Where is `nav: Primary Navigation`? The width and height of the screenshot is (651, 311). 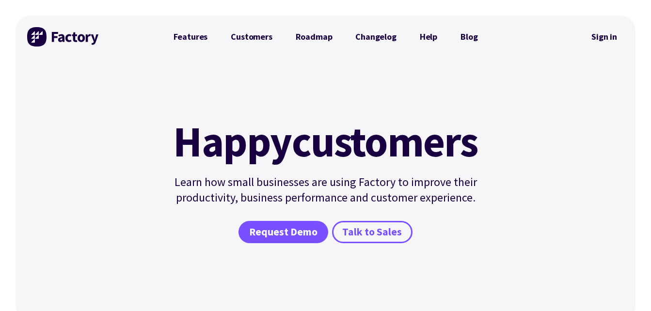 nav: Primary Navigation is located at coordinates (326, 37).